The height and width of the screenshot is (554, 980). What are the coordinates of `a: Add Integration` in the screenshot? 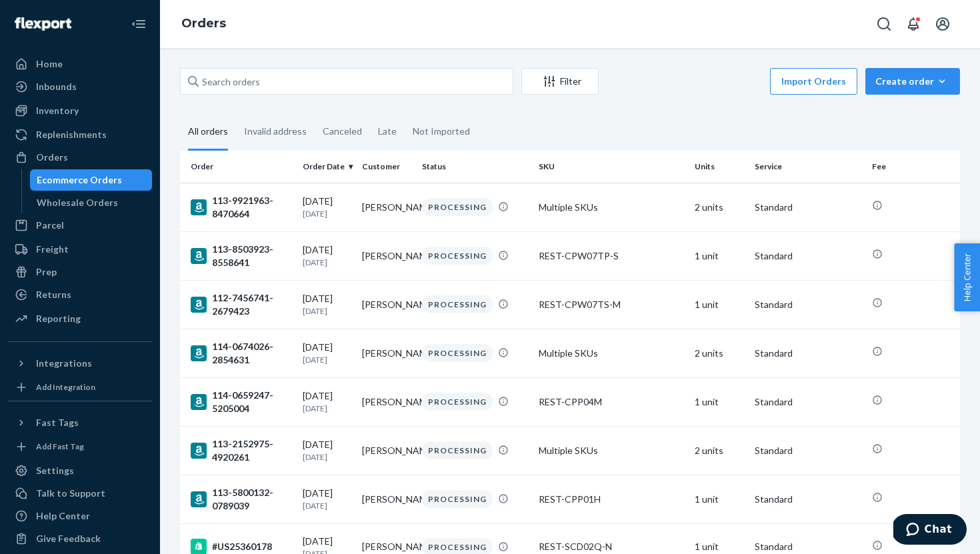 It's located at (80, 388).